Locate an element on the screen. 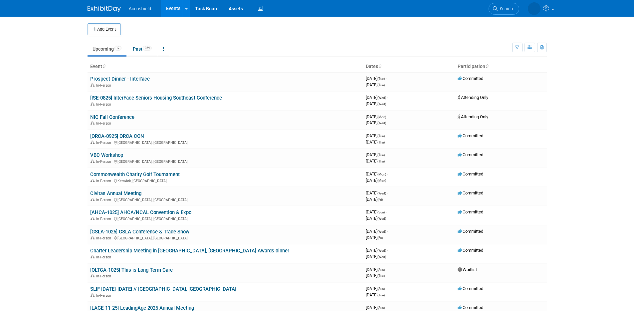 This screenshot has width=634, height=311. th: Dates is located at coordinates (409, 67).